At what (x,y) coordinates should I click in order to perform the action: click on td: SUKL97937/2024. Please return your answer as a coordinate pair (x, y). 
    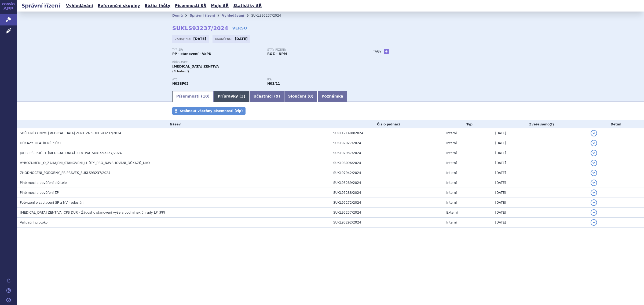
    Looking at the image, I should click on (387, 153).